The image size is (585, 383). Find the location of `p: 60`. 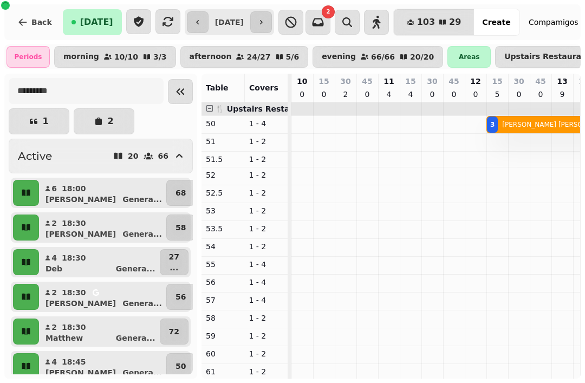

p: 60 is located at coordinates (223, 354).